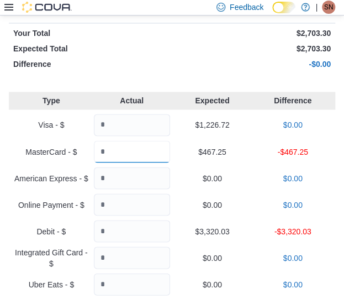 The width and height of the screenshot is (344, 304). Describe the element at coordinates (51, 284) in the screenshot. I see `p: Uber Eats - $` at that location.